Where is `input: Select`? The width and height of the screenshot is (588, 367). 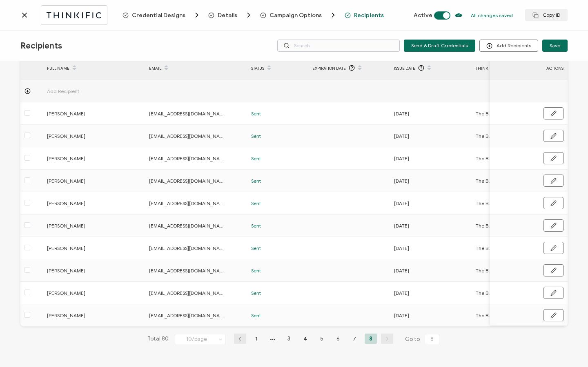 input: Select is located at coordinates (200, 339).